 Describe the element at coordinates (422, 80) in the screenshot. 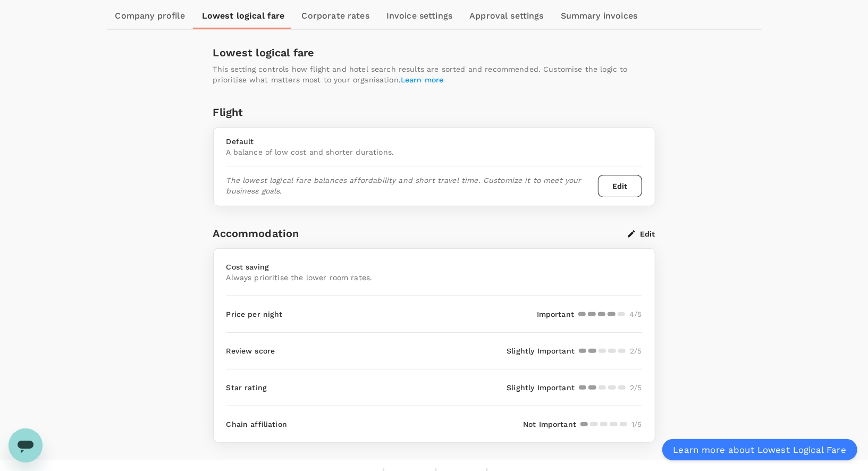

I see `a: Learn more` at that location.